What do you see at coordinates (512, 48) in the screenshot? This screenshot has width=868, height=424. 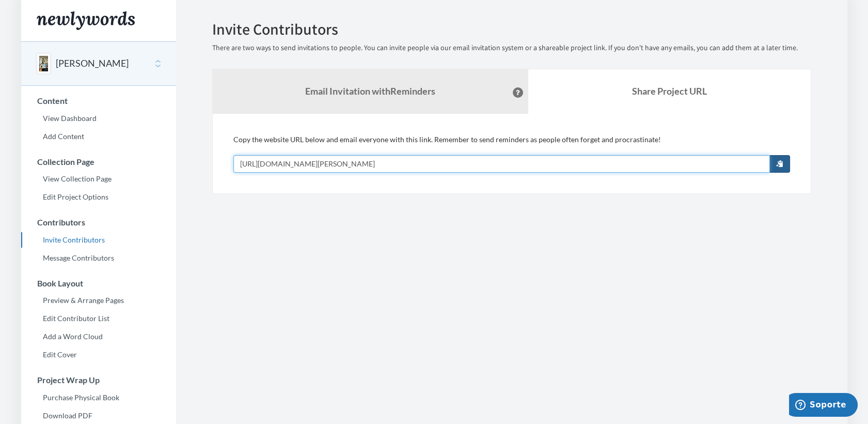 I see `p: There are two ways to send invitations to people. You can invite people via our email invitation ...` at bounding box center [512, 48].